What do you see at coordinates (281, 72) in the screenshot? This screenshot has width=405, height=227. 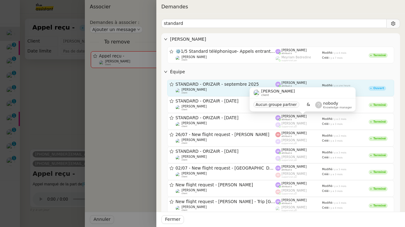 I see `div: Équipe` at bounding box center [281, 72].